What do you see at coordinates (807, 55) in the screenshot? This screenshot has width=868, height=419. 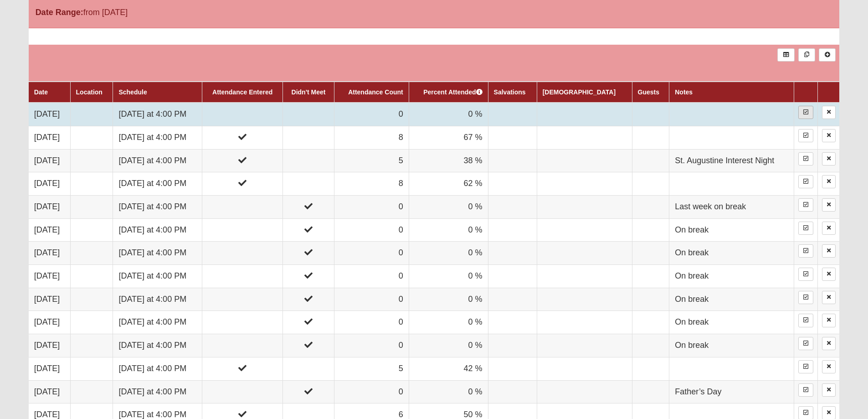 I see `a: Merge Records into Merge Template` at bounding box center [807, 55].